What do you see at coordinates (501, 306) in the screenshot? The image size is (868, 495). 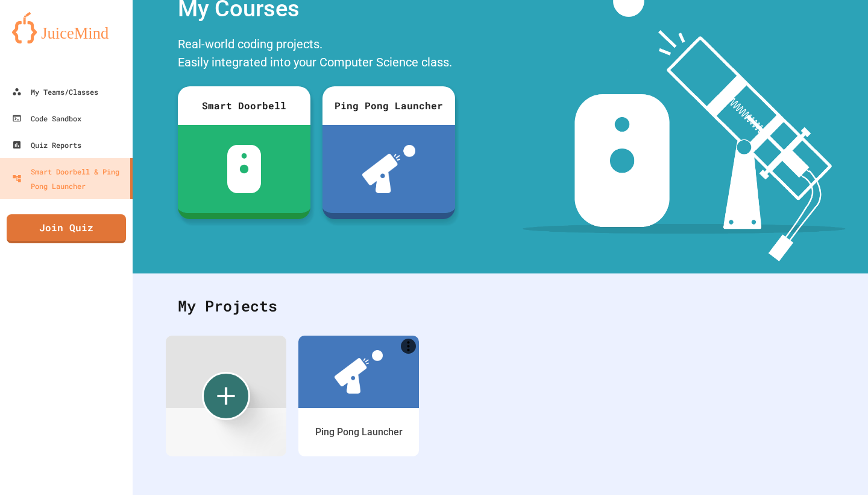 I see `div: My Projects` at bounding box center [501, 306].